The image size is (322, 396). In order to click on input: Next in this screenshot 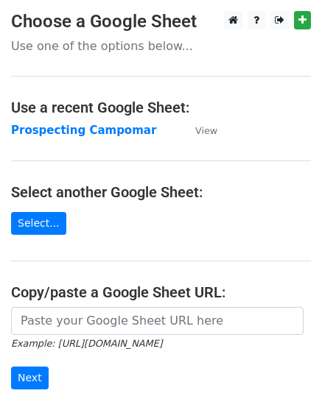, I will do `click(29, 378)`.